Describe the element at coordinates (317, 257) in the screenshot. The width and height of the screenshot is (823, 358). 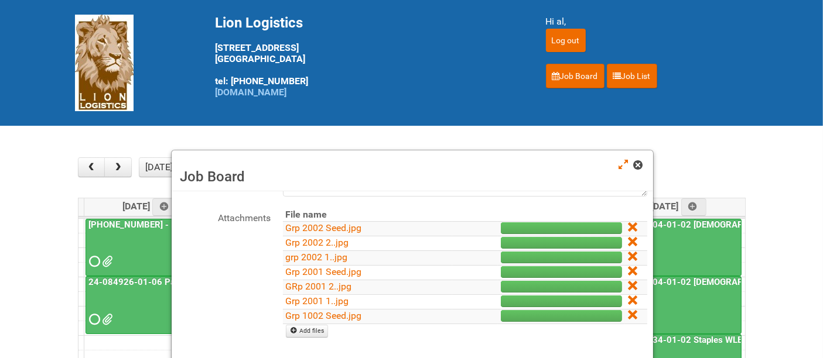
I see `a: grp 2002 1..jpg` at that location.